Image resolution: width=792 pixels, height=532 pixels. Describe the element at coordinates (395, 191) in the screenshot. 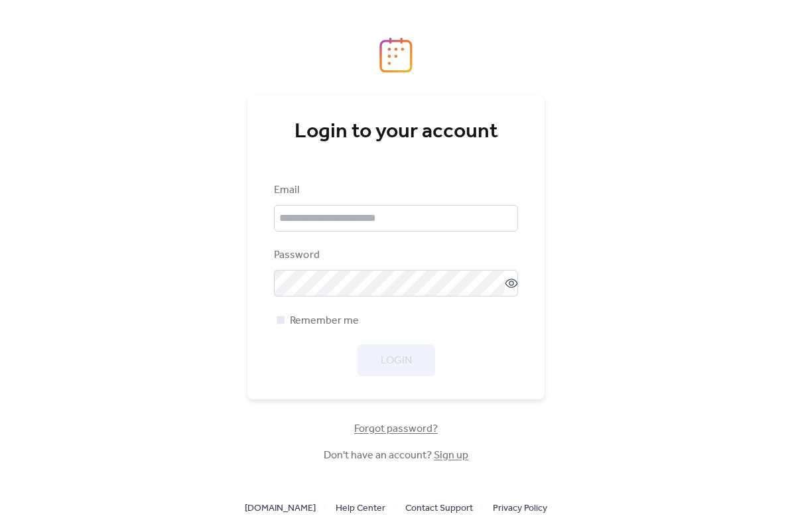

I see `div: Email` at that location.